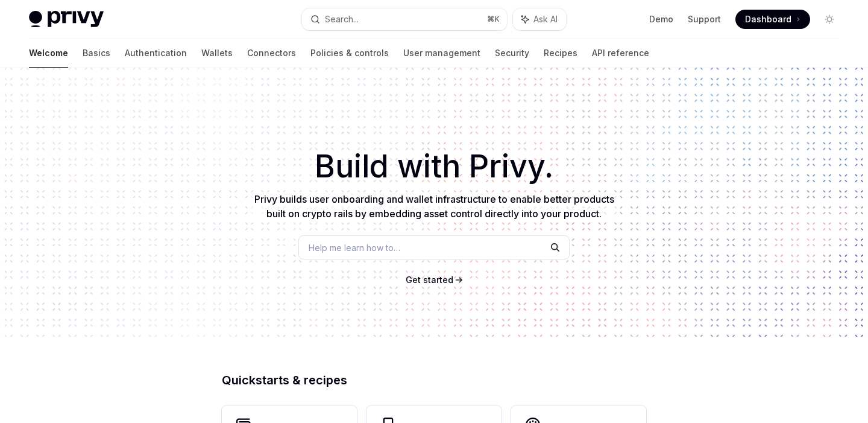  I want to click on a: Recipes, so click(561, 53).